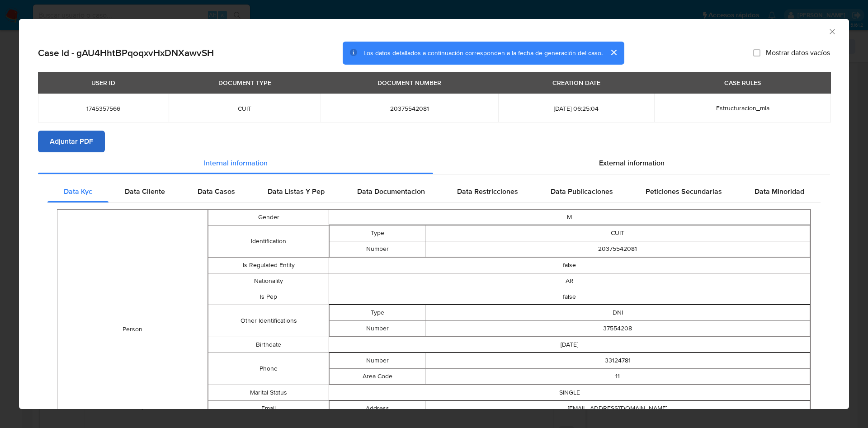  I want to click on span: External information, so click(631, 163).